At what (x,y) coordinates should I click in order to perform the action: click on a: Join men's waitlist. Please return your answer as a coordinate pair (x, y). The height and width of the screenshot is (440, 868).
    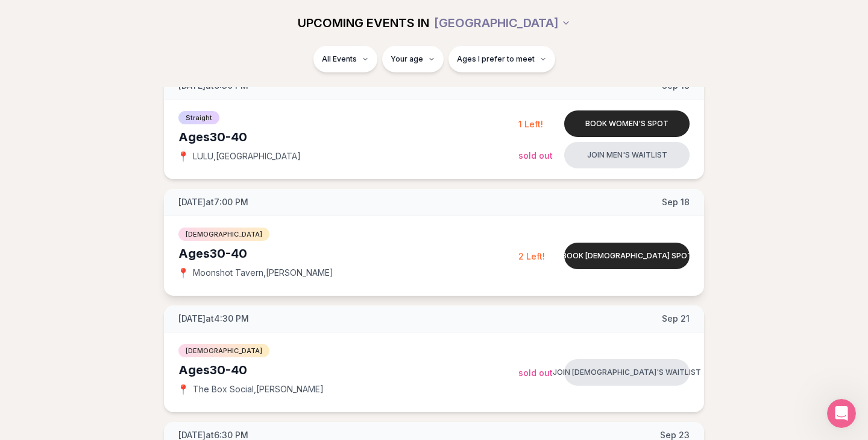
    Looking at the image, I should click on (627, 155).